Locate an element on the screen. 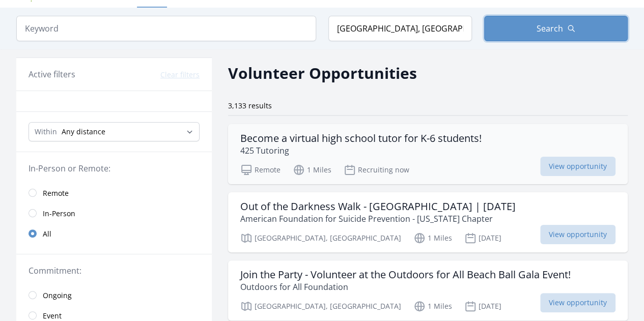 The height and width of the screenshot is (321, 644). legend: Commitment: is located at coordinates (114, 271).